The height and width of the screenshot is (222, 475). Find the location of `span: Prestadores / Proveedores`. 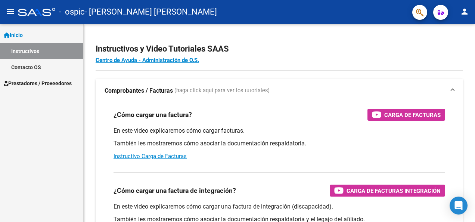

span: Prestadores / Proveedores is located at coordinates (38, 83).